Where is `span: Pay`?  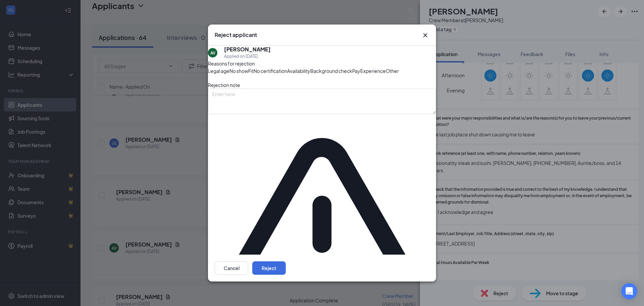 span: Pay is located at coordinates (356, 71).